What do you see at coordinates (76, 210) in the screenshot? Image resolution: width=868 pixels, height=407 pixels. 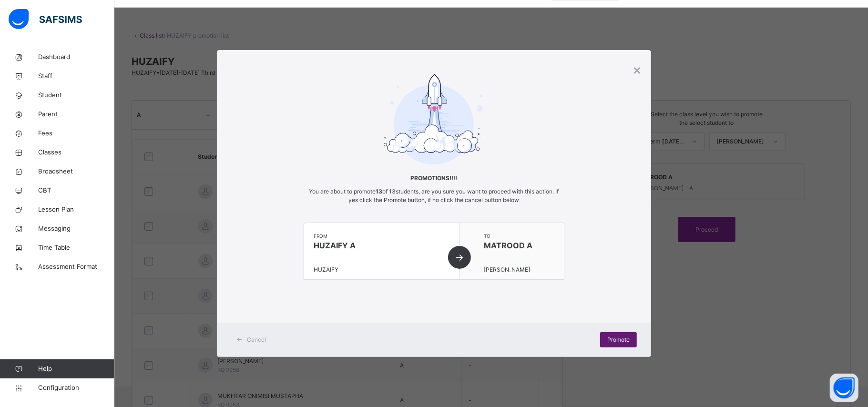 I see `span: Lesson Plan` at bounding box center [76, 210].